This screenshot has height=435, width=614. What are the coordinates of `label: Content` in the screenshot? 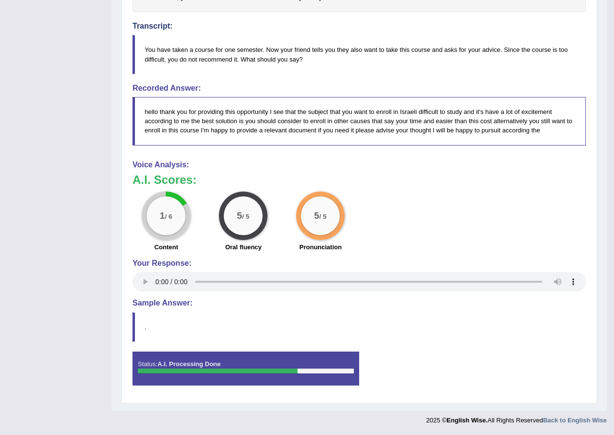 It's located at (166, 247).